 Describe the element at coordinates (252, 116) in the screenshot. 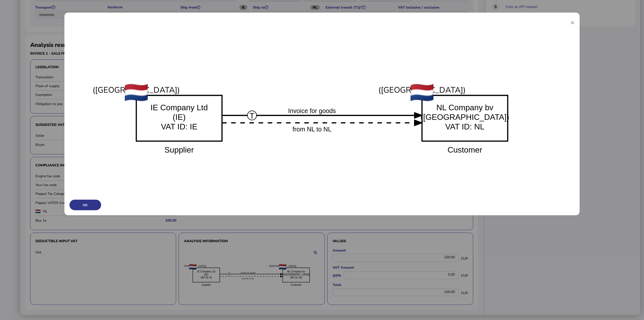

I see `text: T` at that location.